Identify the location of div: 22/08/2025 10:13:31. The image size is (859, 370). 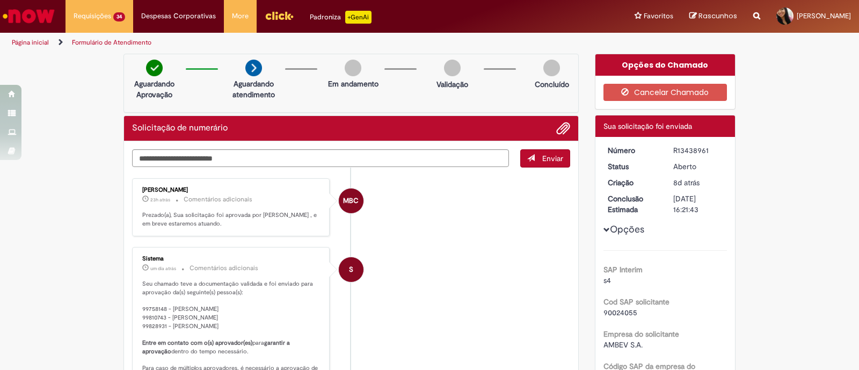
(698, 183).